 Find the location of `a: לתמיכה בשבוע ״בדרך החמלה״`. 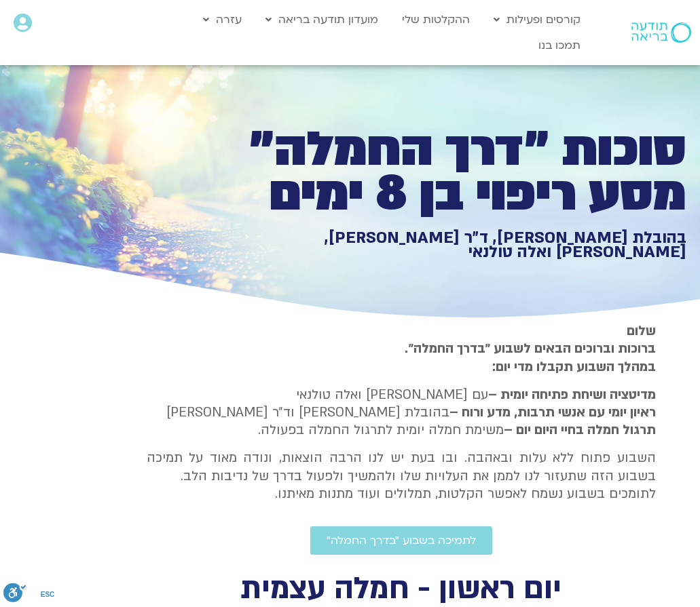

a: לתמיכה בשבוע ״בדרך החמלה״ is located at coordinates (401, 541).